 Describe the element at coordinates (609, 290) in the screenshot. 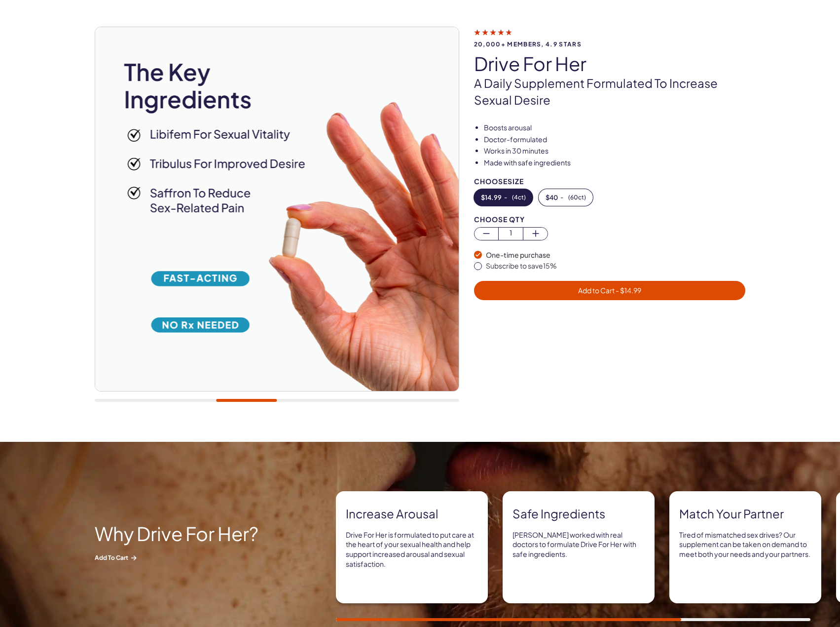

I see `button: Add to Cart - $14.99` at that location.